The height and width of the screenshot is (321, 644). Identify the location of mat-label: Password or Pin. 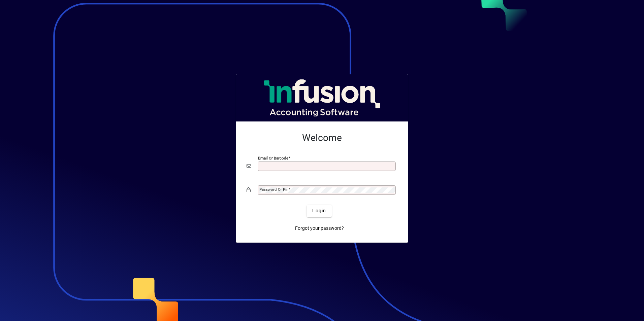
(274, 190).